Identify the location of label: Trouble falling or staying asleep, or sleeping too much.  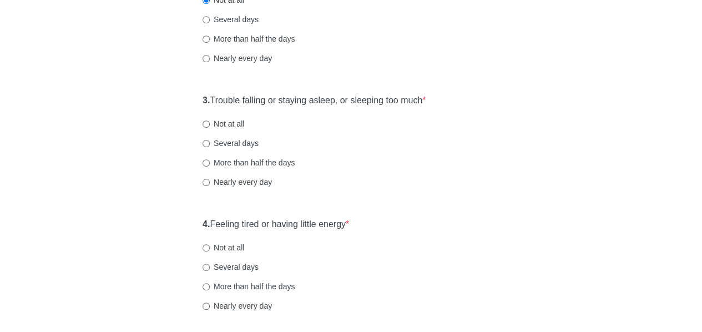
(314, 100).